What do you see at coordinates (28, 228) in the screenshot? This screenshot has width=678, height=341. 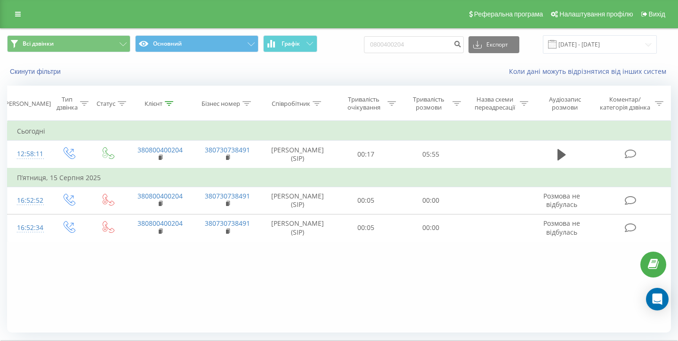 I see `div: 16:52:34` at bounding box center [28, 228].